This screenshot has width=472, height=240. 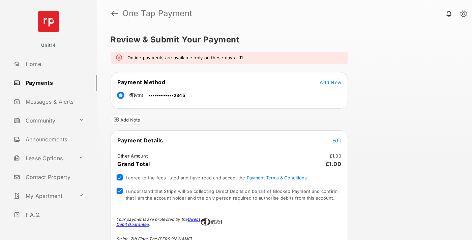 I want to click on strong: One Tap Payment, so click(x=157, y=13).